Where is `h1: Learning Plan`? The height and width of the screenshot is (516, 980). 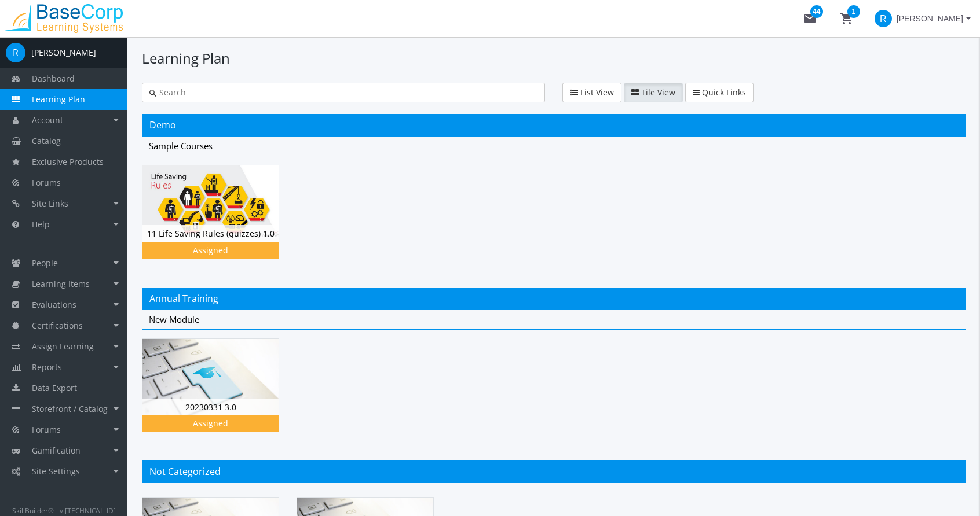 h1: Learning Plan is located at coordinates (554, 58).